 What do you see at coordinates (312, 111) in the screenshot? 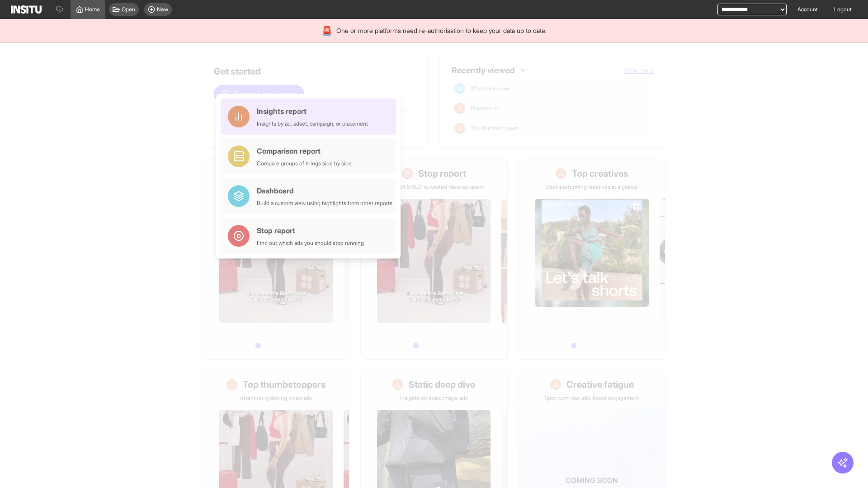
I see `div: Insights report` at bounding box center [312, 111].